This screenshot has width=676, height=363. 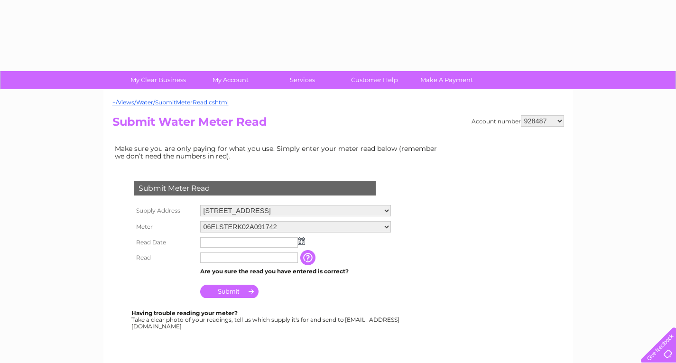 I want to click on b: Having trouble reading your meter?, so click(x=185, y=313).